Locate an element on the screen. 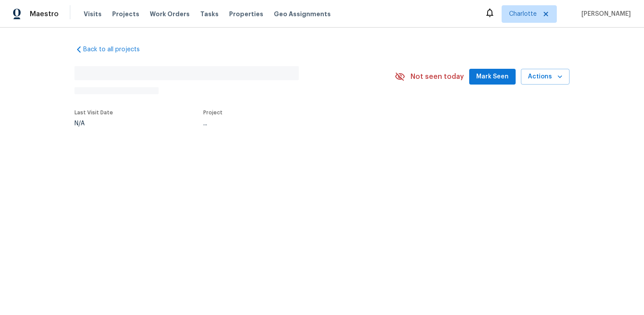 The image size is (644, 315). span: Work Orders is located at coordinates (170, 14).